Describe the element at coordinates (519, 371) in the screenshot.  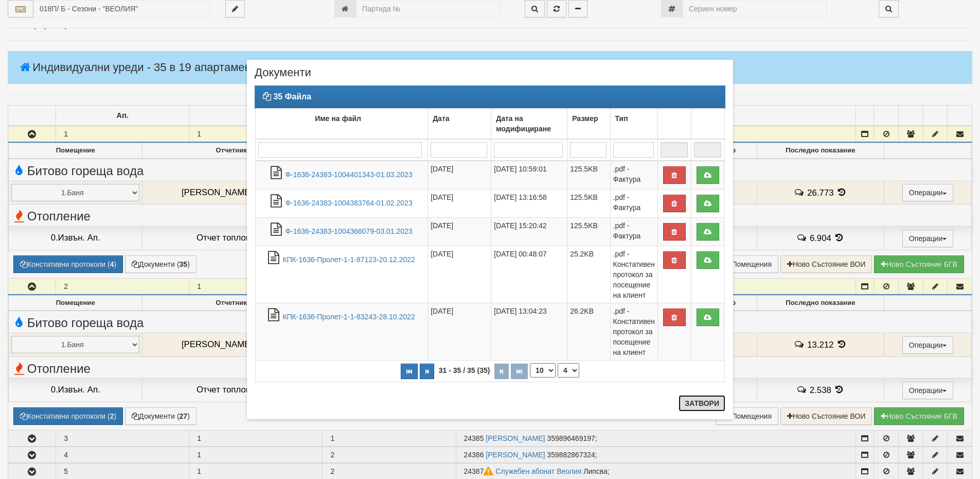
I see `button: Последна страница` at that location.